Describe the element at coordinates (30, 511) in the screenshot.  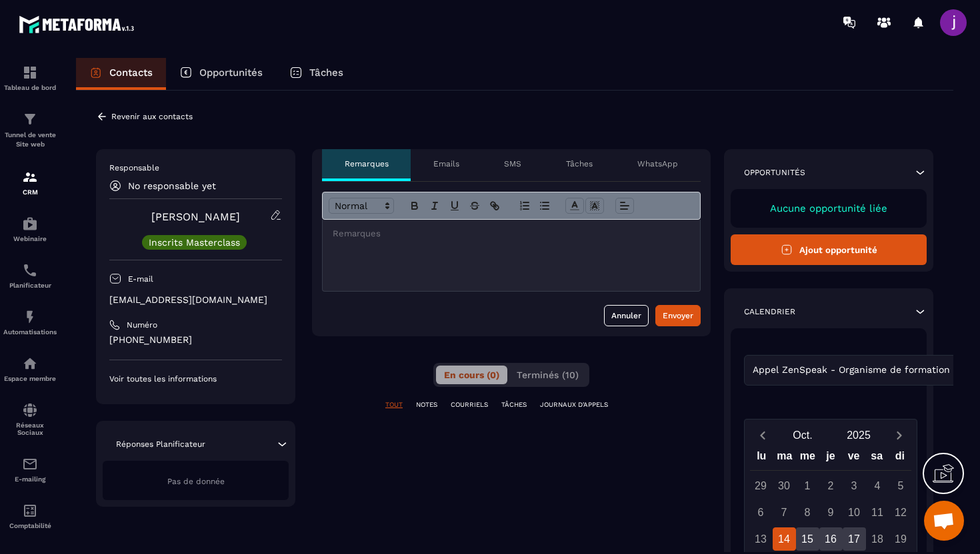
I see `img: accountant` at that location.